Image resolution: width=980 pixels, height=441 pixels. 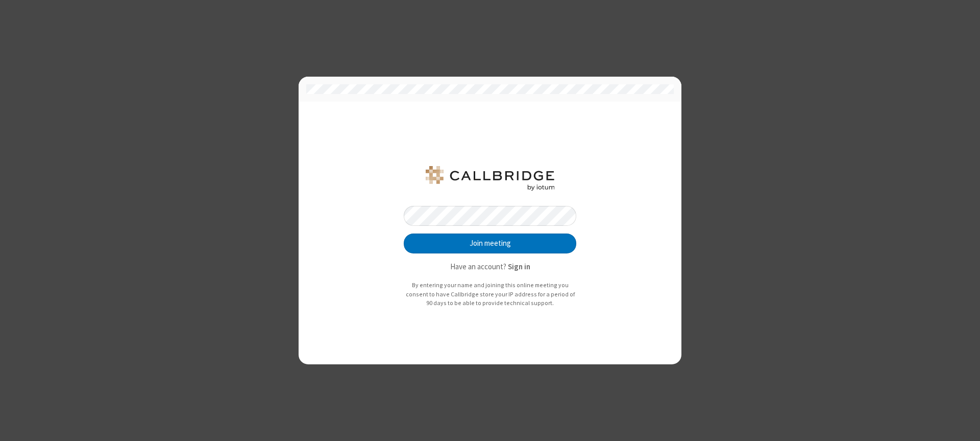 I want to click on p: By entering your name and joining this online meeting you consent to have Callbridge store your I..., so click(x=490, y=294).